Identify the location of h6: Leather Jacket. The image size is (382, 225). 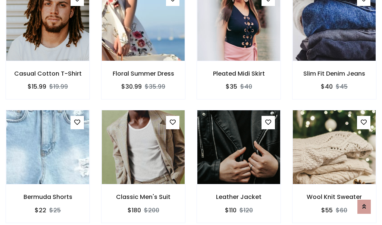
(239, 197).